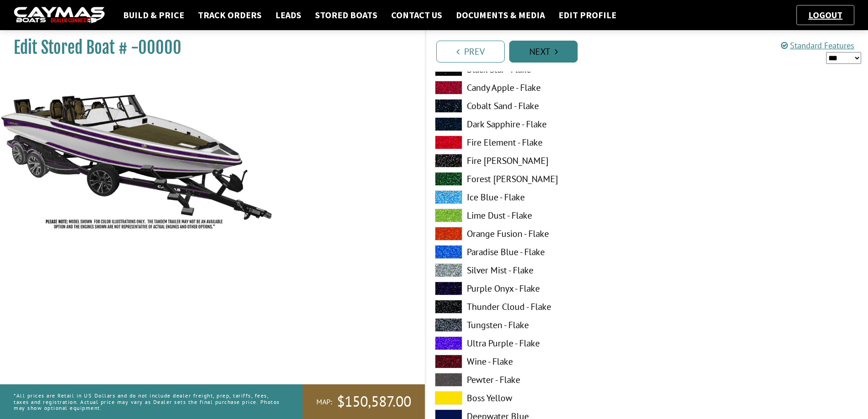 This screenshot has height=419, width=868. I want to click on a: Next, so click(544, 51).